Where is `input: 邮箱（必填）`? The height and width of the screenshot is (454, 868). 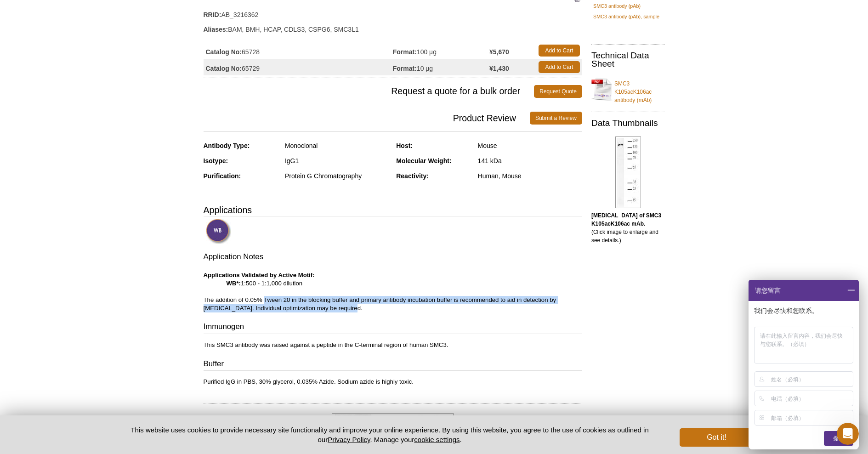
input: 邮箱（必填） is located at coordinates (811, 418).